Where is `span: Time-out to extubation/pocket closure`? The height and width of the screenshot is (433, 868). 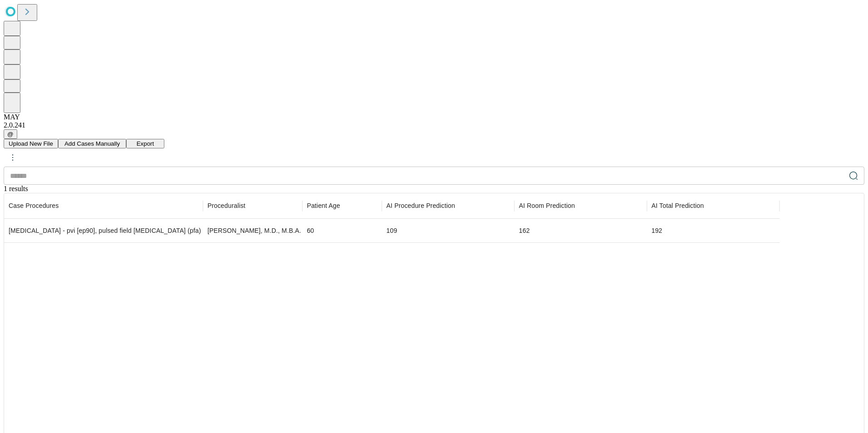 span: Time-out to extubation/pocket closure is located at coordinates (420, 205).